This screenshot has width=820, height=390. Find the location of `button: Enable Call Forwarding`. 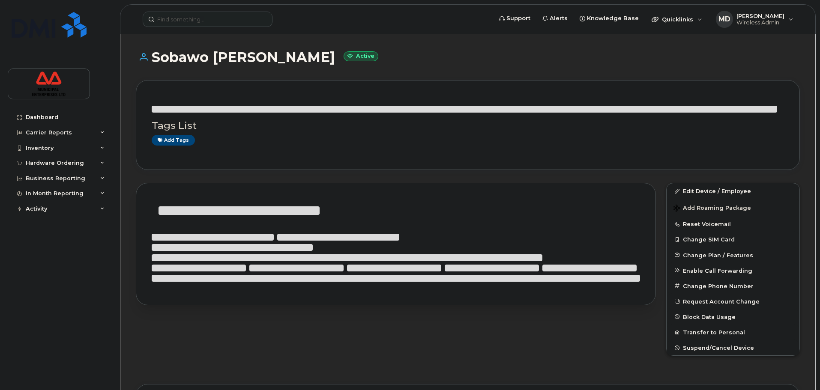

button: Enable Call Forwarding is located at coordinates (733, 271).